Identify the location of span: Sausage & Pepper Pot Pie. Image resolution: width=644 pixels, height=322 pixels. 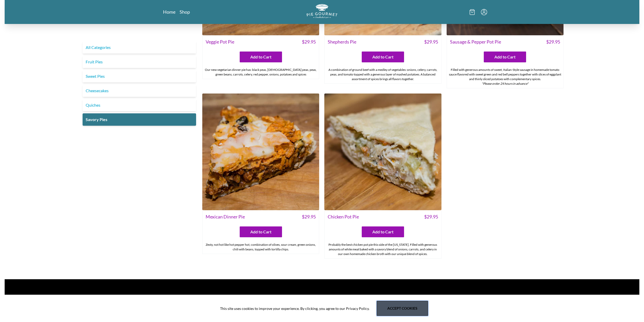
(475, 42).